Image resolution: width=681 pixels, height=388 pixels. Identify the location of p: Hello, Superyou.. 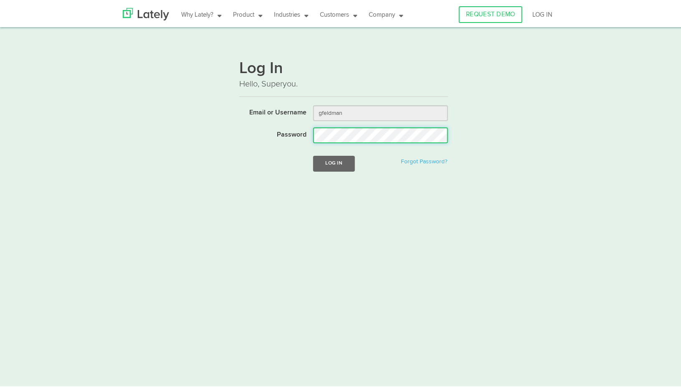
(344, 82).